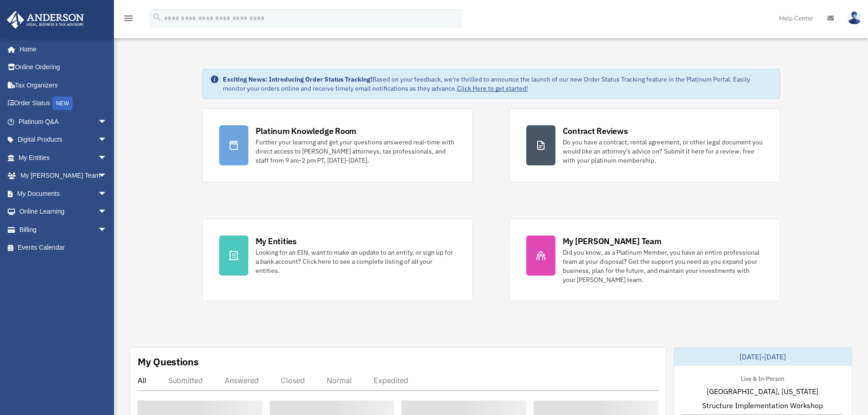 This screenshot has height=415, width=868. What do you see at coordinates (339, 381) in the screenshot?
I see `div: Normal` at bounding box center [339, 381].